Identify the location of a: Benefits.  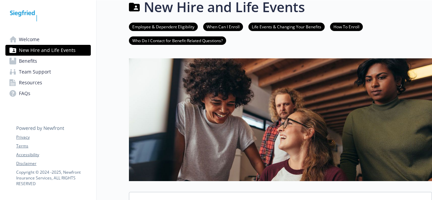
(48, 61).